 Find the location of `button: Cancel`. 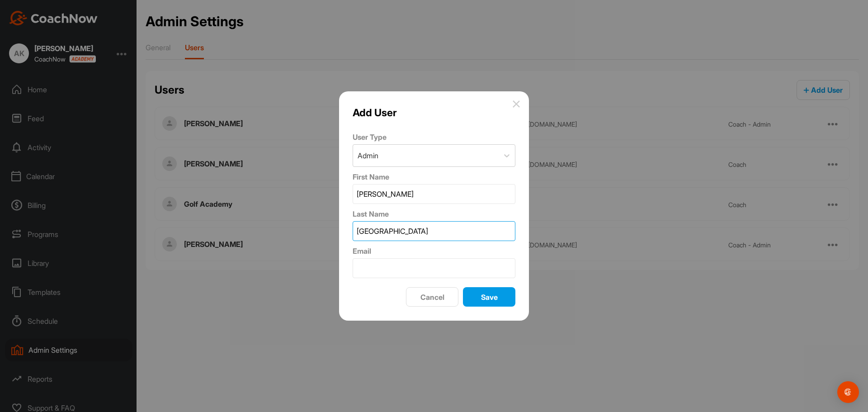

button: Cancel is located at coordinates (432, 297).